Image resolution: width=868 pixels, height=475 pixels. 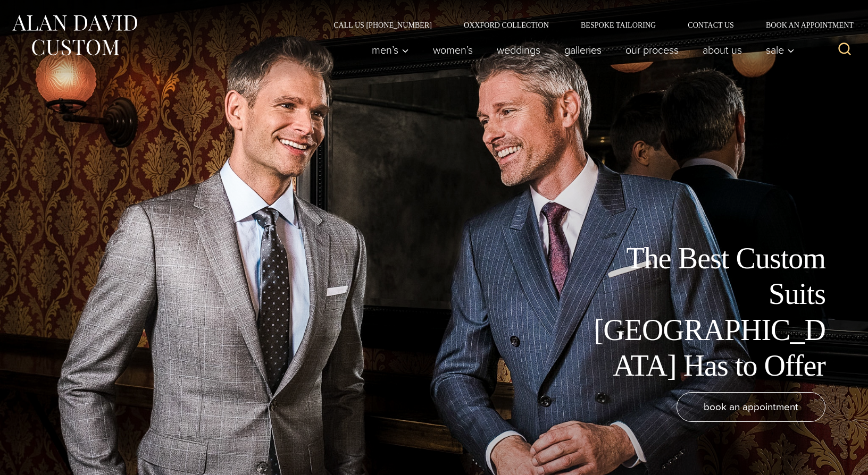 What do you see at coordinates (710, 25) in the screenshot?
I see `a: Contact Us` at bounding box center [710, 25].